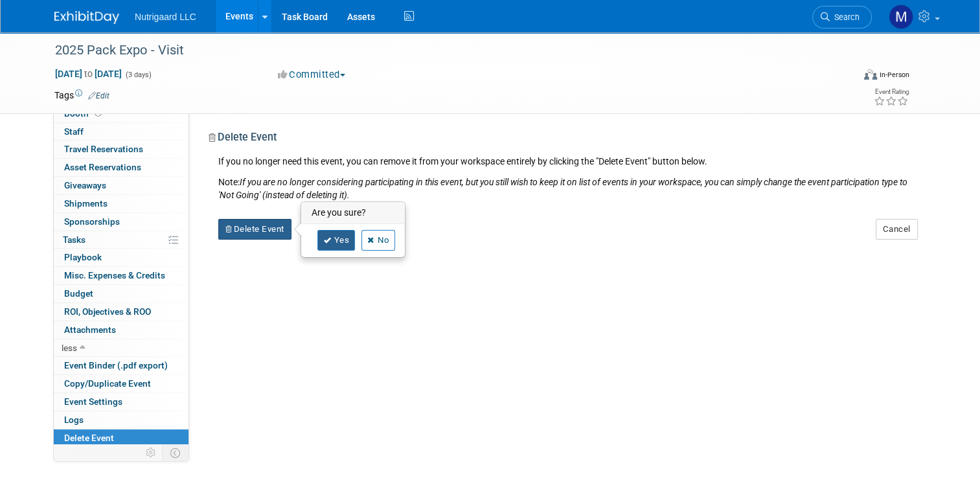 The height and width of the screenshot is (478, 980). I want to click on a: Search, so click(842, 17).